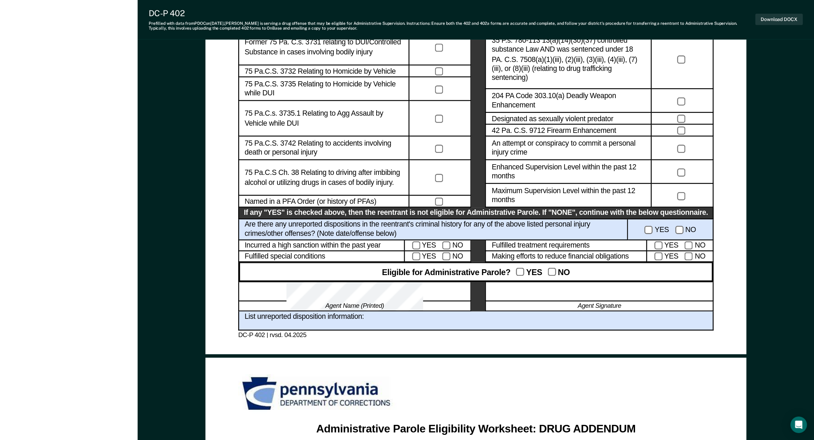 The height and width of the screenshot is (440, 814). What do you see at coordinates (323, 119) in the screenshot?
I see `label: 75 Pa.C.s. 3735.1 Relating to Agg Assault by Vehicle while DUI` at bounding box center [323, 119].